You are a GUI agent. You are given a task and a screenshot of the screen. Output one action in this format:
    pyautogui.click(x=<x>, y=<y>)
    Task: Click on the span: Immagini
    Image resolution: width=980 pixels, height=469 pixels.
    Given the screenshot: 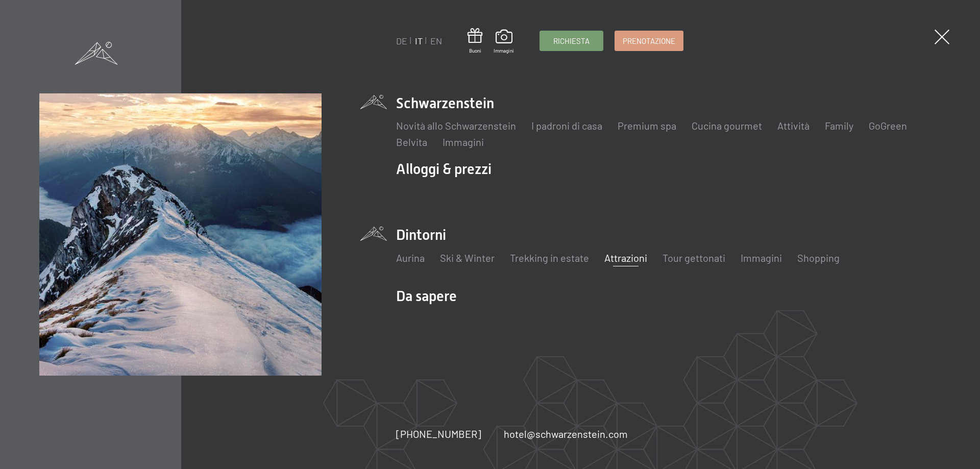 What is the action you would take?
    pyautogui.click(x=504, y=51)
    